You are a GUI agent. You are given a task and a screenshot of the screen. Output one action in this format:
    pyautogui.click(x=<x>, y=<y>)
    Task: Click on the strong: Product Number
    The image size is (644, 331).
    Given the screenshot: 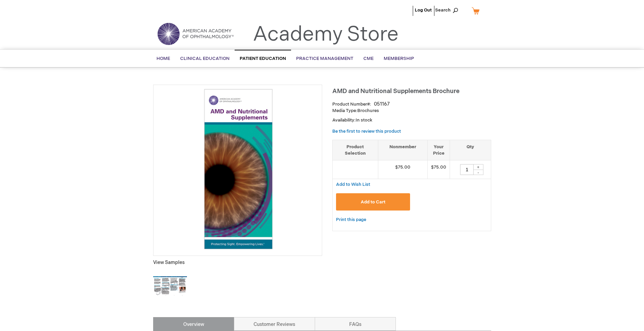 What is the action you would take?
    pyautogui.click(x=351, y=104)
    